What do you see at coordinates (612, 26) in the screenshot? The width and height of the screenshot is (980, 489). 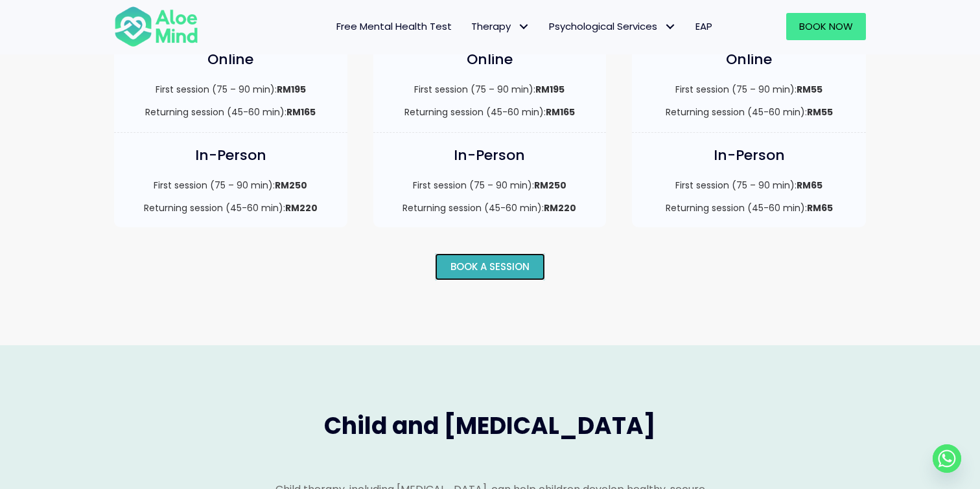 I see `span: Psychological Services` at bounding box center [612, 26].